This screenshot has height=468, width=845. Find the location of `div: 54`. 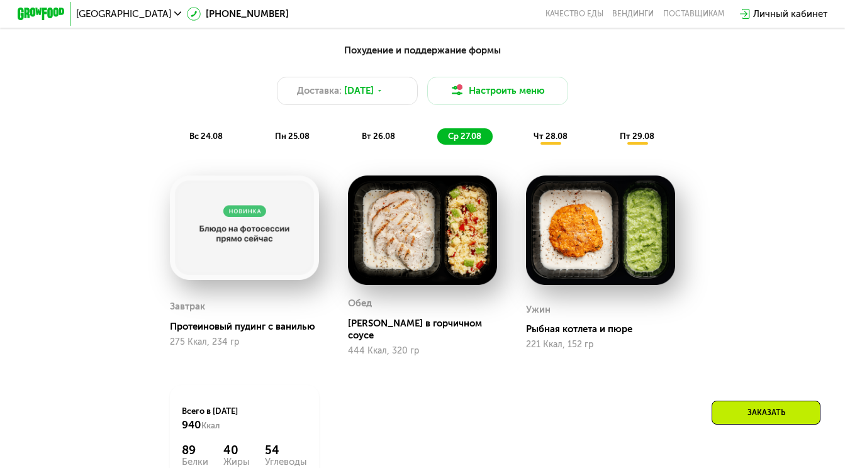

div: 54 is located at coordinates (286, 451).